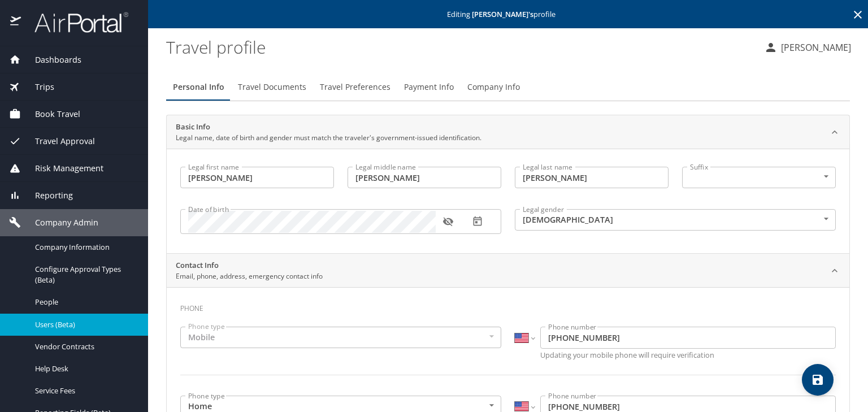  I want to click on span: Service Fees, so click(85, 390).